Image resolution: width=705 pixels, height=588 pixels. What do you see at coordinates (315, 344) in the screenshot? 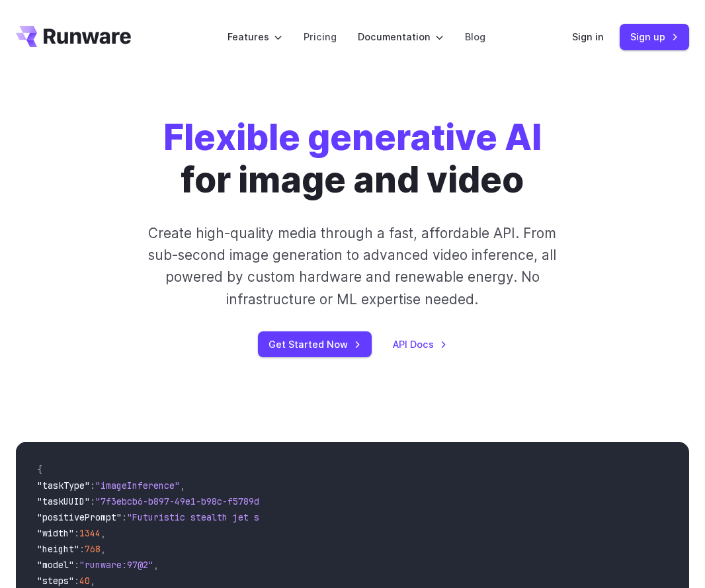
I see `a: Get Started Now` at bounding box center [315, 344].